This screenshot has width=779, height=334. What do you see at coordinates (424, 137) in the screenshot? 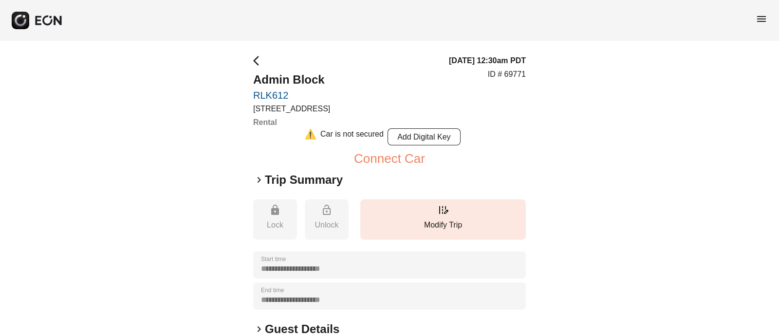
I see `button: Add Digital Key` at bounding box center [424, 137].